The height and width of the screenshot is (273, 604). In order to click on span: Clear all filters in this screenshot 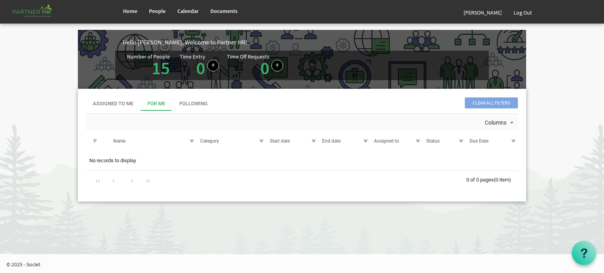, I will do `click(491, 103)`.